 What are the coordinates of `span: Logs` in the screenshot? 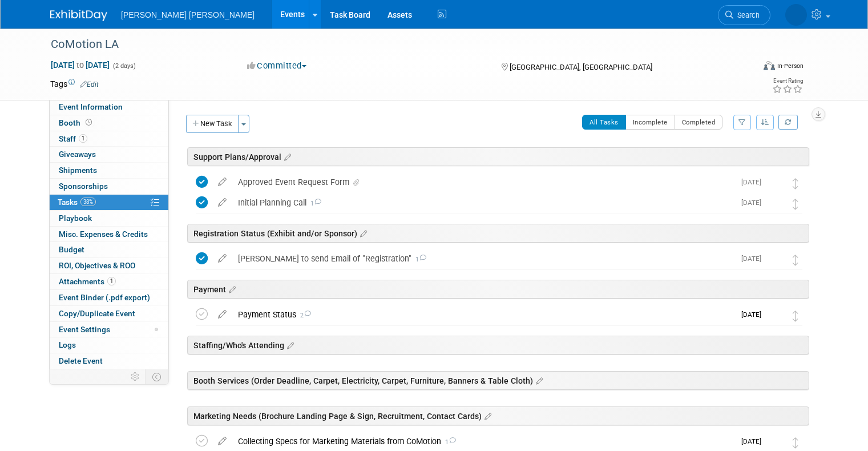 It's located at (68, 345).